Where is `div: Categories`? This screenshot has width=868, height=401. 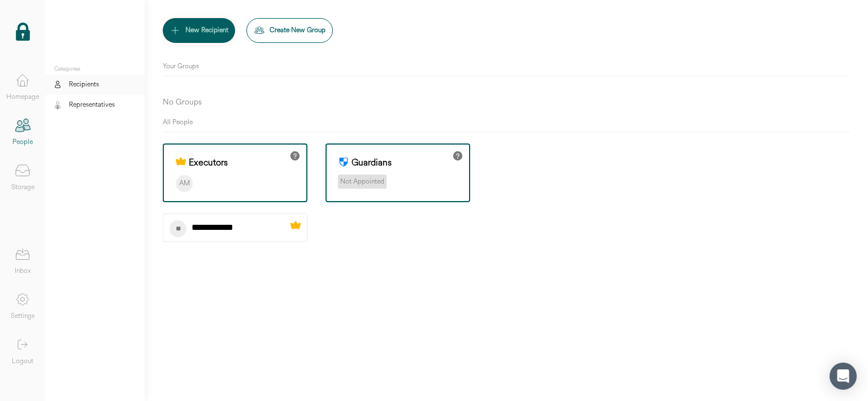 div: Categories is located at coordinates (95, 69).